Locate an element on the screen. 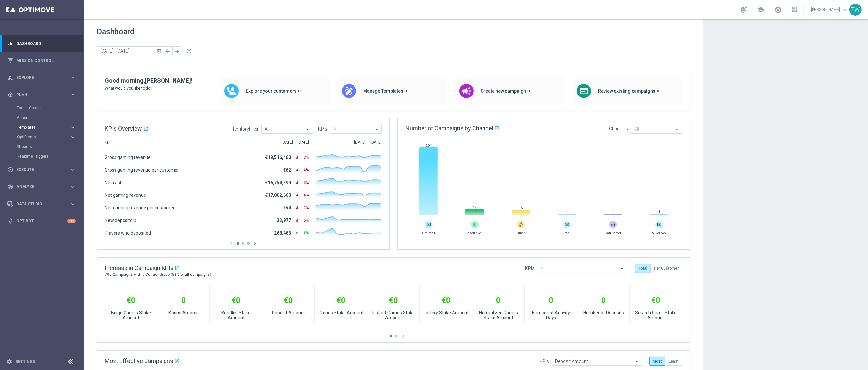 This screenshot has height=370, width=868. div: Actions is located at coordinates (50, 118).